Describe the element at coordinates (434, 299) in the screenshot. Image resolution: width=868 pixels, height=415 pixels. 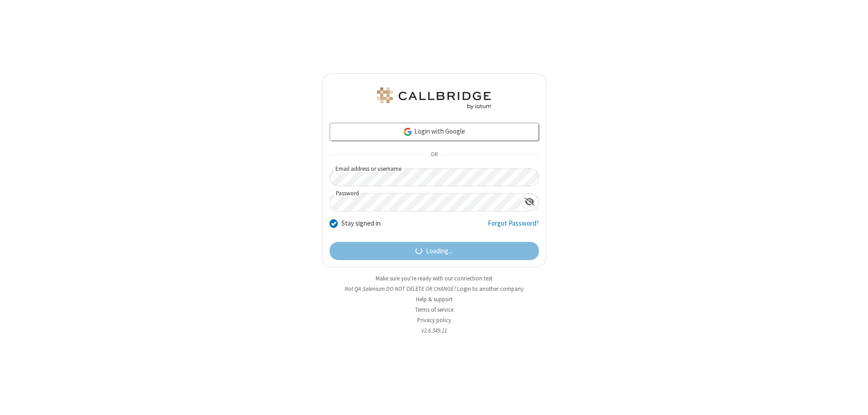
I see `a: Help & support` at that location.